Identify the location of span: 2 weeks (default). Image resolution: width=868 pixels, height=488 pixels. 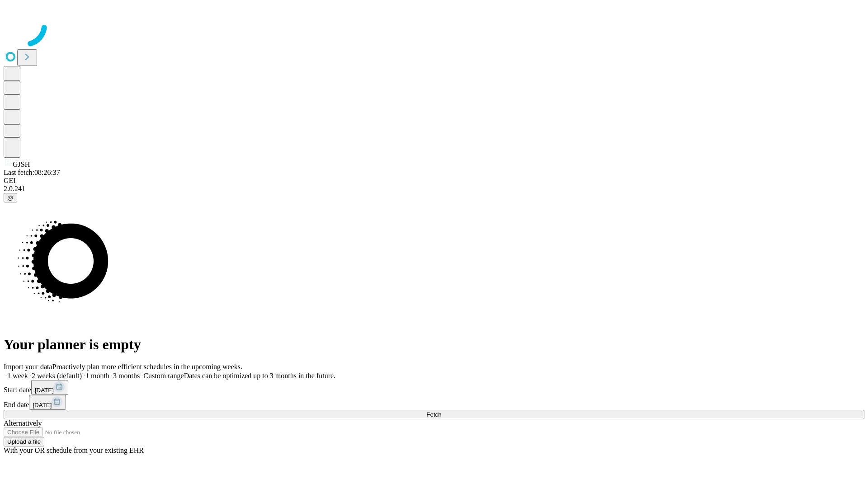
(57, 376).